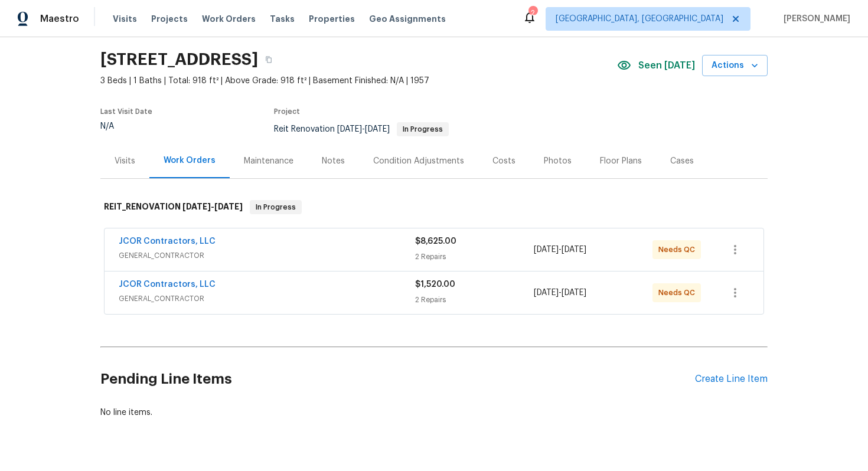  What do you see at coordinates (283, 19) in the screenshot?
I see `span: Tasks` at bounding box center [283, 19].